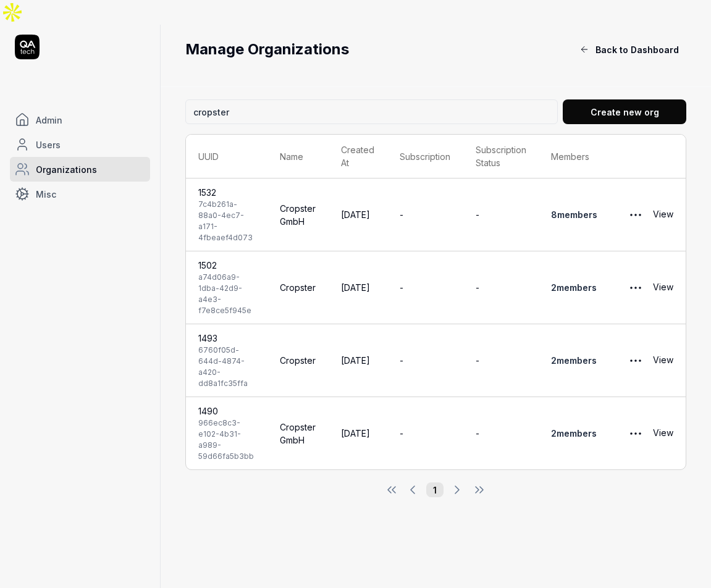 The height and width of the screenshot is (588, 711). Describe the element at coordinates (48, 145) in the screenshot. I see `span: Users` at that location.